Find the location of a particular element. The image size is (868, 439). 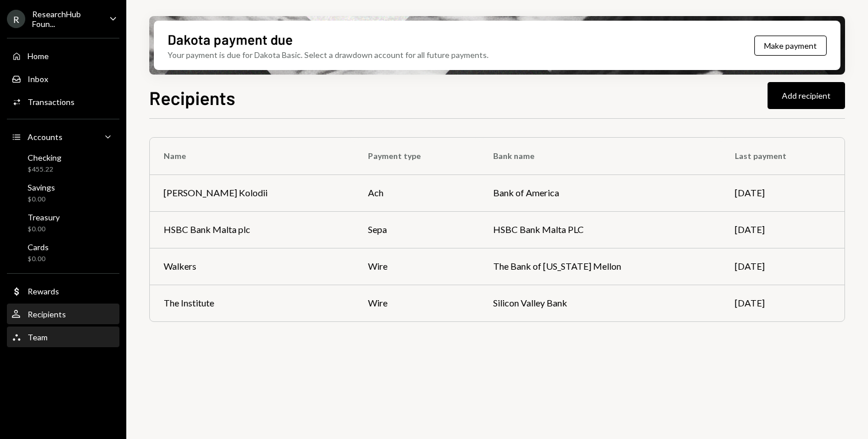

div: Treasury is located at coordinates (44, 217).